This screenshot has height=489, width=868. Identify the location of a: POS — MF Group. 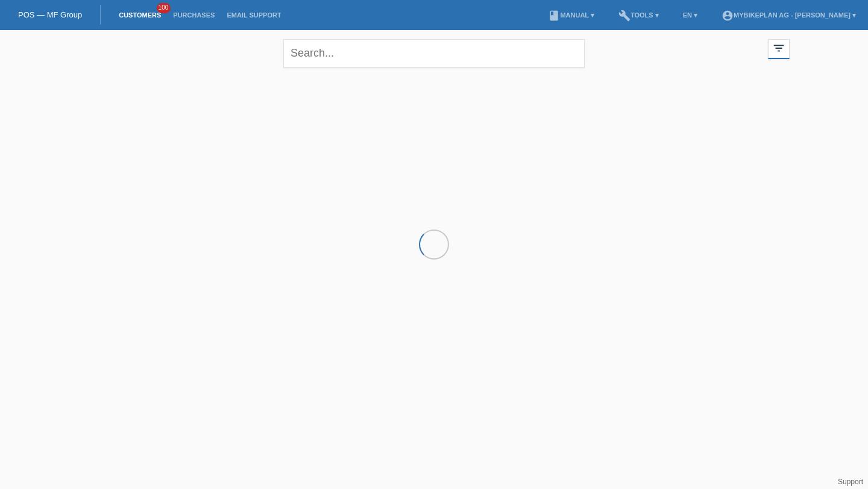
(50, 15).